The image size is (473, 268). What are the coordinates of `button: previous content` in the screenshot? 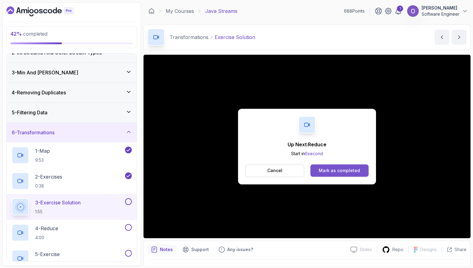 It's located at (442, 37).